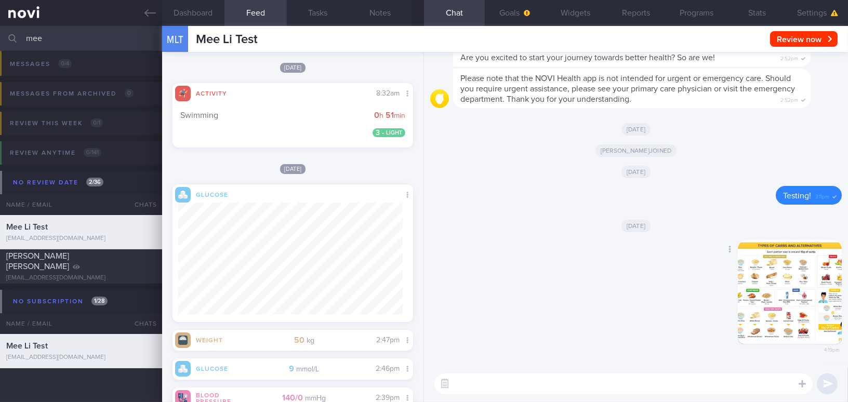 The height and width of the screenshot is (402, 848). I want to click on strong: 50, so click(299, 340).